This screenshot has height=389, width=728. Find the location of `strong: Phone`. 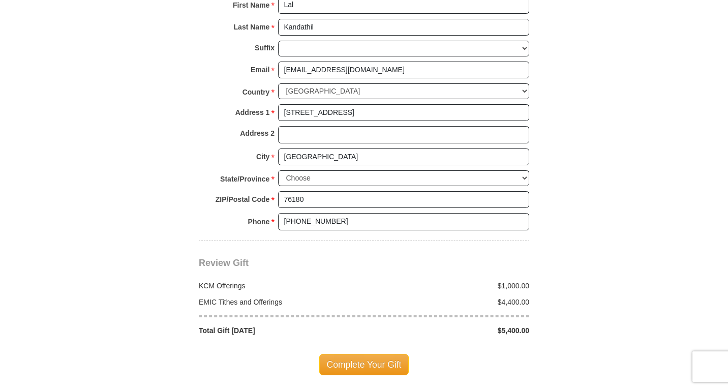

strong: Phone is located at coordinates (259, 222).